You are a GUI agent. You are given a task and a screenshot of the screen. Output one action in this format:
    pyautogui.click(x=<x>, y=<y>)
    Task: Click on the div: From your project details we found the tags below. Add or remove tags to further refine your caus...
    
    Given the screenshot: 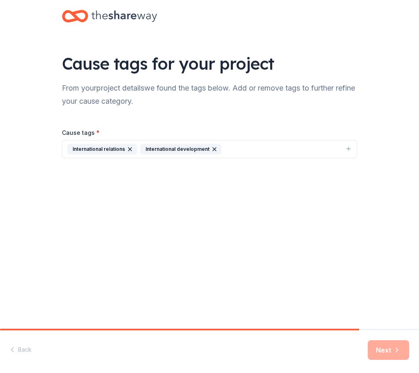 What is the action you would take?
    pyautogui.click(x=209, y=95)
    